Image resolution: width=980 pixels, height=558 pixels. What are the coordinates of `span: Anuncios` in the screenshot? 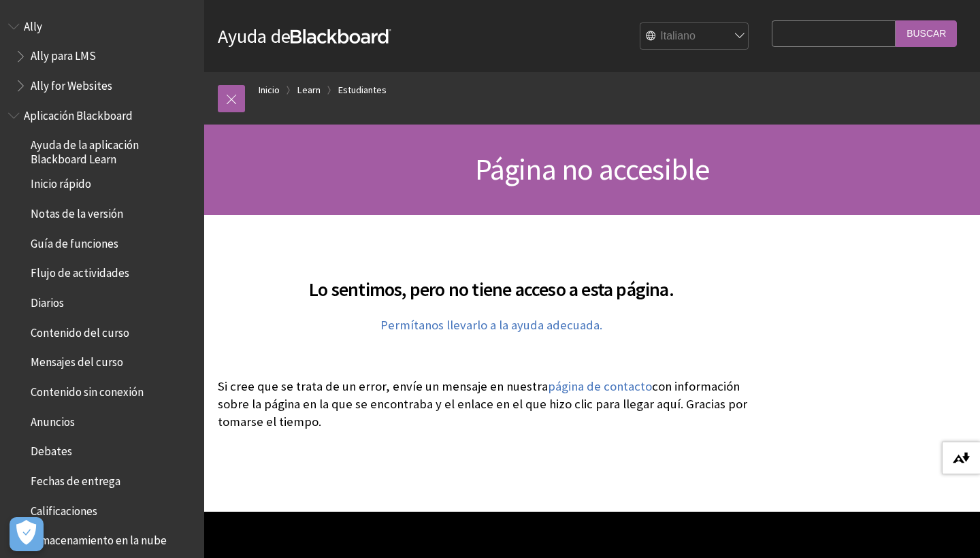 It's located at (53, 419).